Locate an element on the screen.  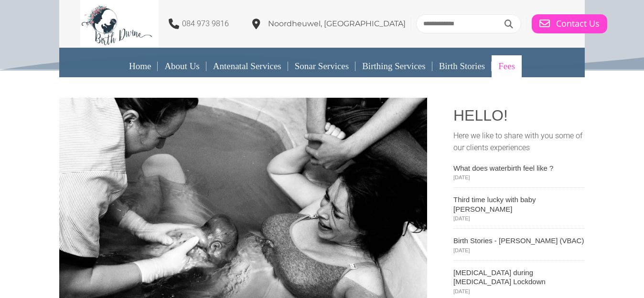
a: Home is located at coordinates (140, 66).